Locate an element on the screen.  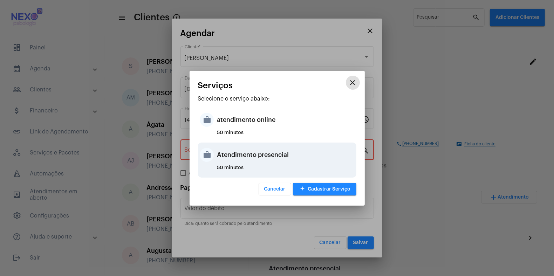
mat-icon: add is located at coordinates (303, 189).